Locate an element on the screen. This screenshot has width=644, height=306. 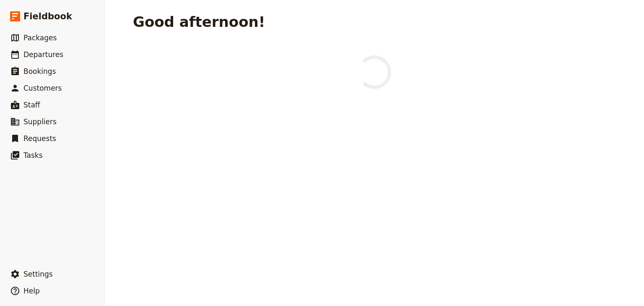
span: Tasks is located at coordinates (33, 155).